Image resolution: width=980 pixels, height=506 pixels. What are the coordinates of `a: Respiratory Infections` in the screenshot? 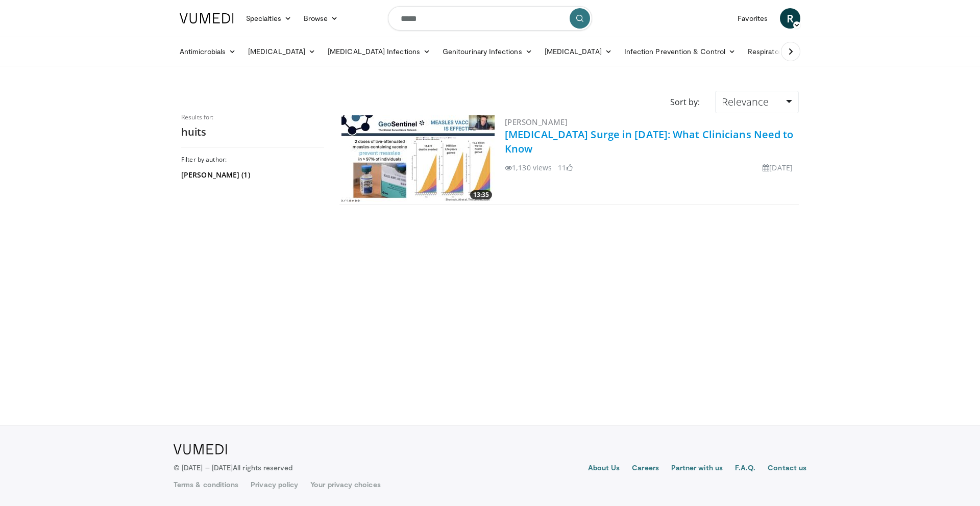 It's located at (790, 51).